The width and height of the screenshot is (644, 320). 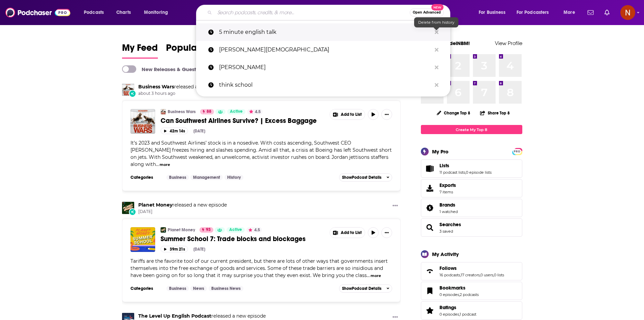 I want to click on p: 5 minute english talk, so click(x=325, y=32).